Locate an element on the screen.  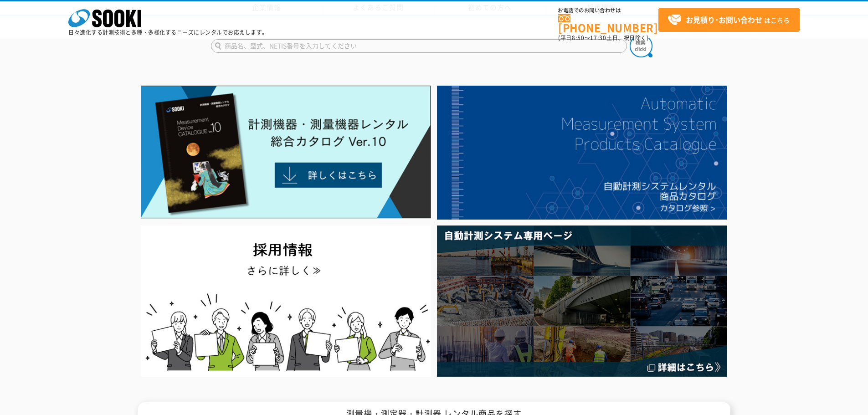
strong: お見積り･お問い合わせ is located at coordinates (724, 20).